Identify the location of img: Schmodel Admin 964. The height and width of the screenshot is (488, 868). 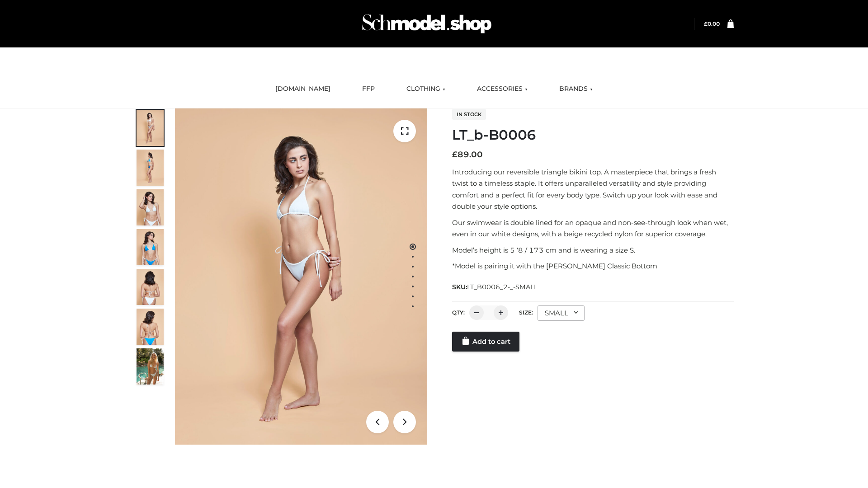
(427, 23).